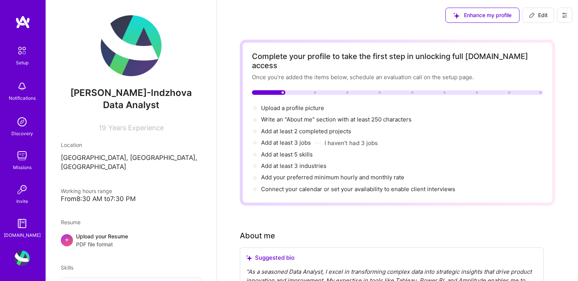 The image size is (578, 281). What do you see at coordinates (337, 119) in the screenshot?
I see `span: Write an "About me" section with at least 250 characters` at bounding box center [337, 119].